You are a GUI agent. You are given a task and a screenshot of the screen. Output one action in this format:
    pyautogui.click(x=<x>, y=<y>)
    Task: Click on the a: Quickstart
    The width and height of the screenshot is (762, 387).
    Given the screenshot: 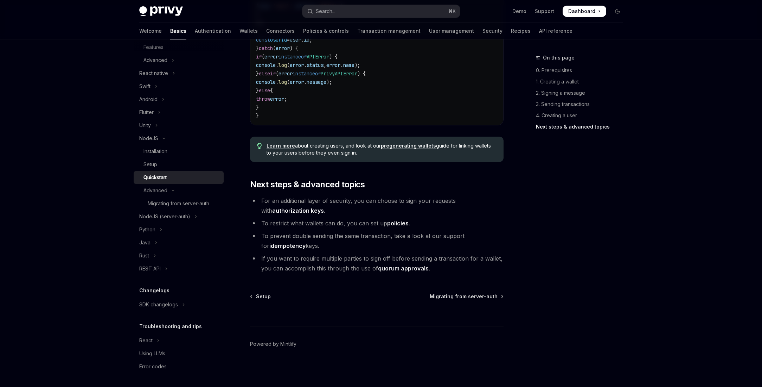 What is the action you would take?
    pyautogui.click(x=179, y=177)
    